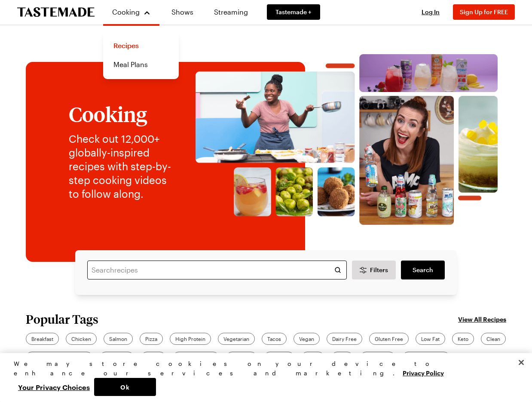 Image resolution: width=532 pixels, height=402 pixels. Describe the element at coordinates (131, 12) in the screenshot. I see `button: Cooking` at that location.